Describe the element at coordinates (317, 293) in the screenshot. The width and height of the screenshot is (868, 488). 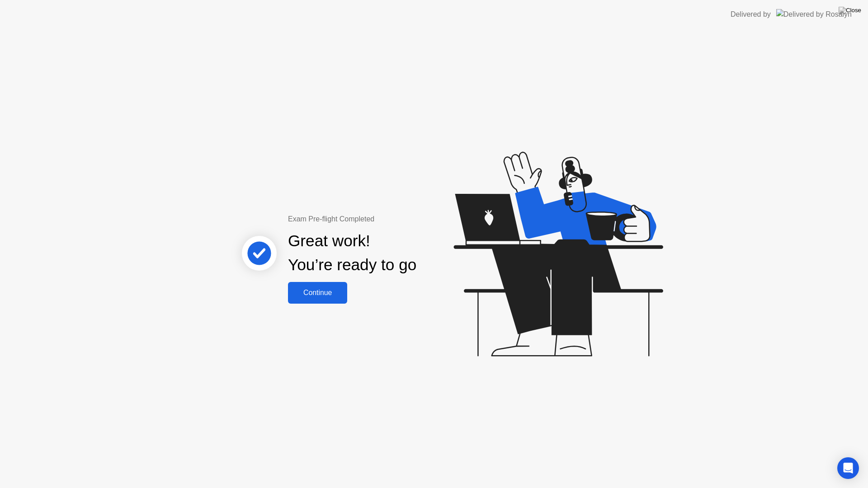
I see `button: Continue` at that location.